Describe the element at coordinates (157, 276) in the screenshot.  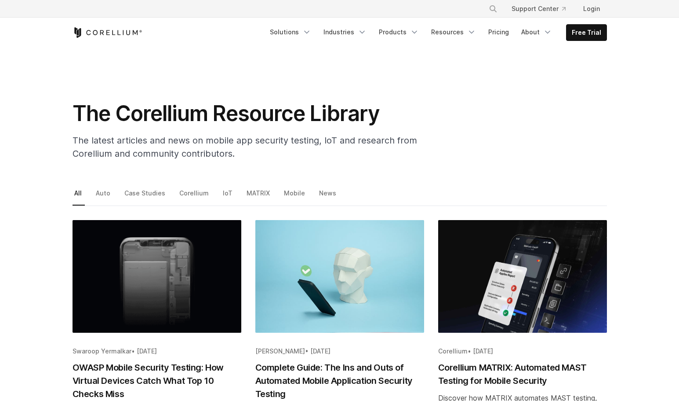
I see `img: OWASP Mobile Security Testing: How Virtual Devices Catch What Top 10 Checks Miss` at that location.